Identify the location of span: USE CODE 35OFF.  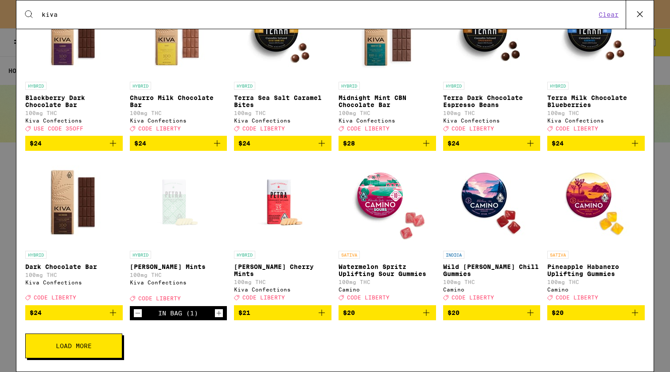
(58, 128).